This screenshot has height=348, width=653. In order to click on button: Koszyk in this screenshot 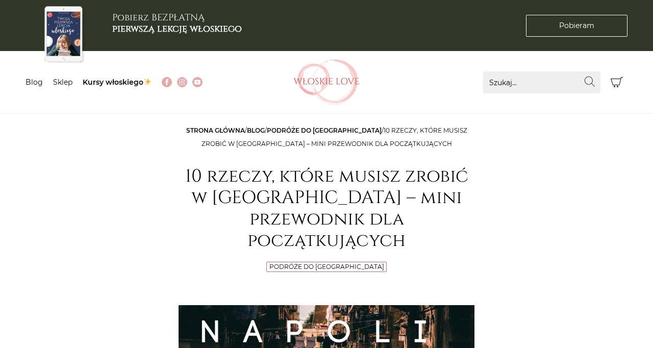, I will do `click(616, 82)`.